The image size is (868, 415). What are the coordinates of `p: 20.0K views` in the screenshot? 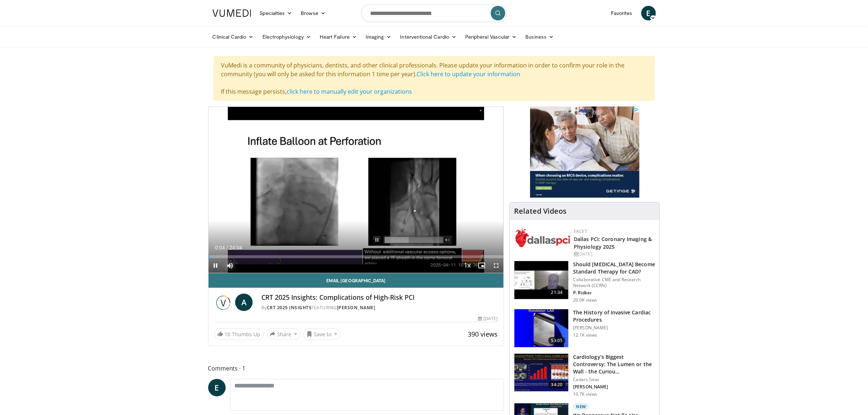 It's located at (585, 300).